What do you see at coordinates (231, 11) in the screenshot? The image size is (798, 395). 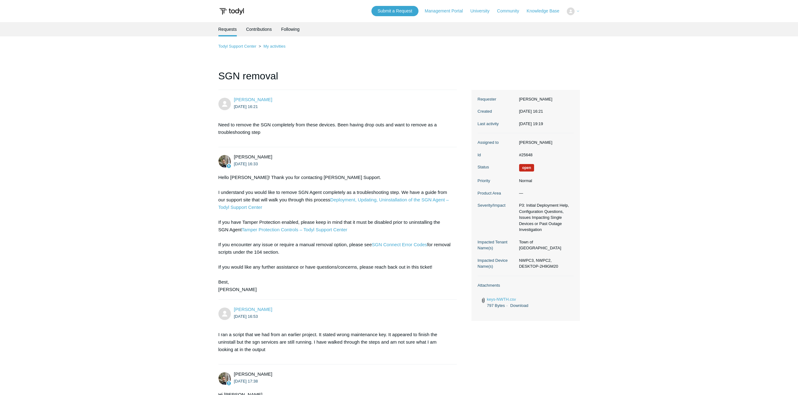 I see `img: Todyl Support Center Help Center home page` at bounding box center [231, 11].